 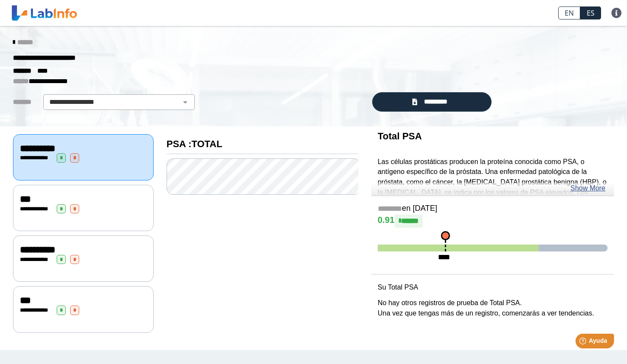 What do you see at coordinates (591, 13) in the screenshot?
I see `a: ES` at bounding box center [591, 13].